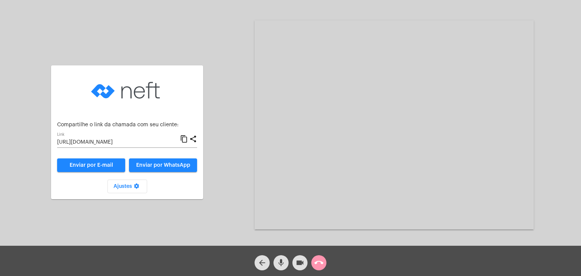 Image resolution: width=581 pixels, height=276 pixels. I want to click on span: Enviar por E-mail, so click(91, 165).